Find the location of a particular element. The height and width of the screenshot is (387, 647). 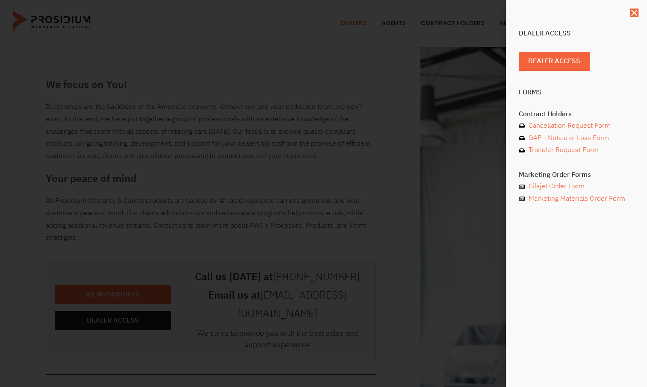

a: Cancellation Request Form is located at coordinates (576, 126).